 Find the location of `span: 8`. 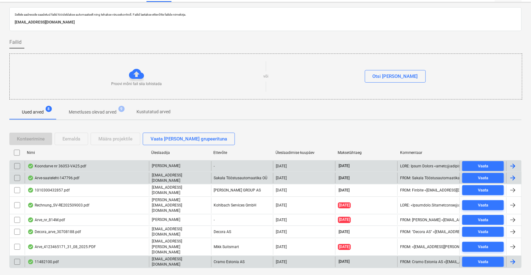

span: 8 is located at coordinates (49, 109).